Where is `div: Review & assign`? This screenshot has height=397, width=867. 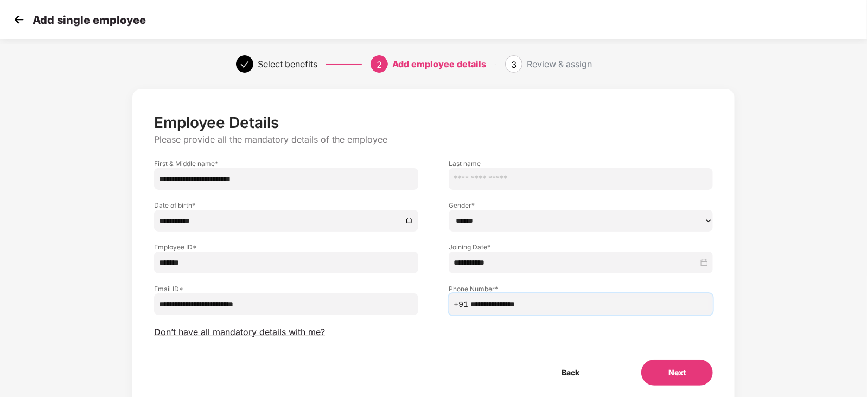 div: Review & assign is located at coordinates (559, 64).